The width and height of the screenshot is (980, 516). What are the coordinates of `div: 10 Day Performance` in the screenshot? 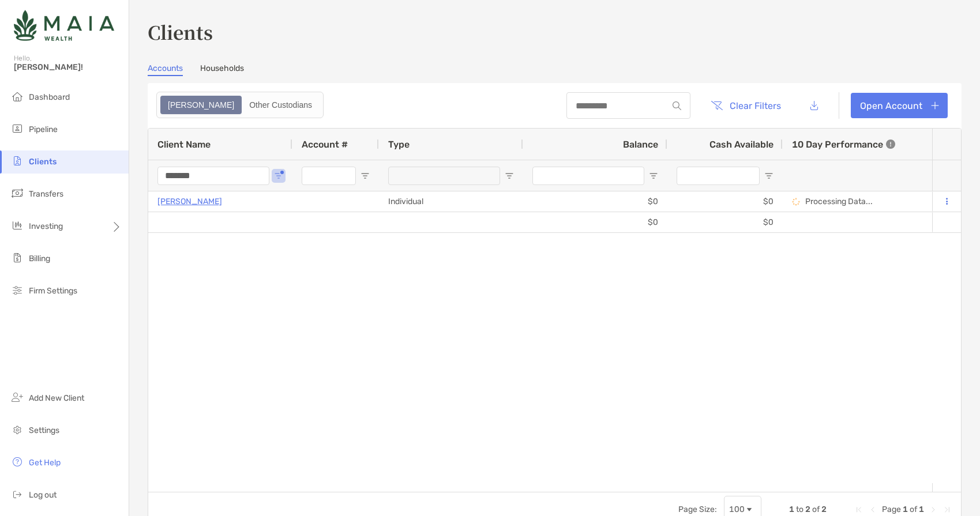 It's located at (843, 144).